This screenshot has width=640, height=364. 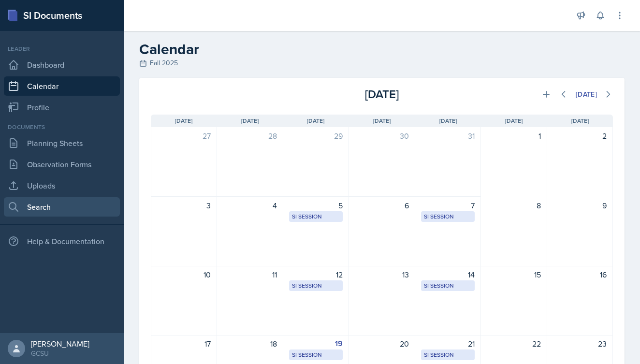 What do you see at coordinates (184, 343) in the screenshot?
I see `div: 17` at bounding box center [184, 343].